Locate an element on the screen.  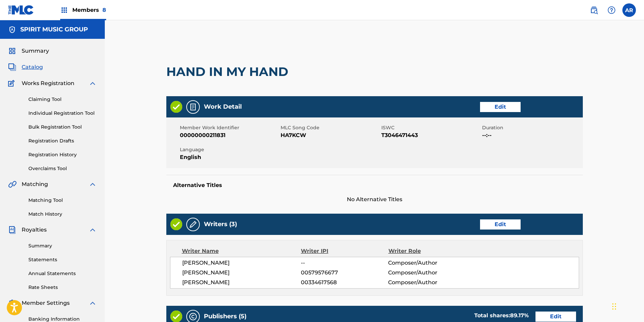
img: Top Rightsholders is located at coordinates (64, 10).